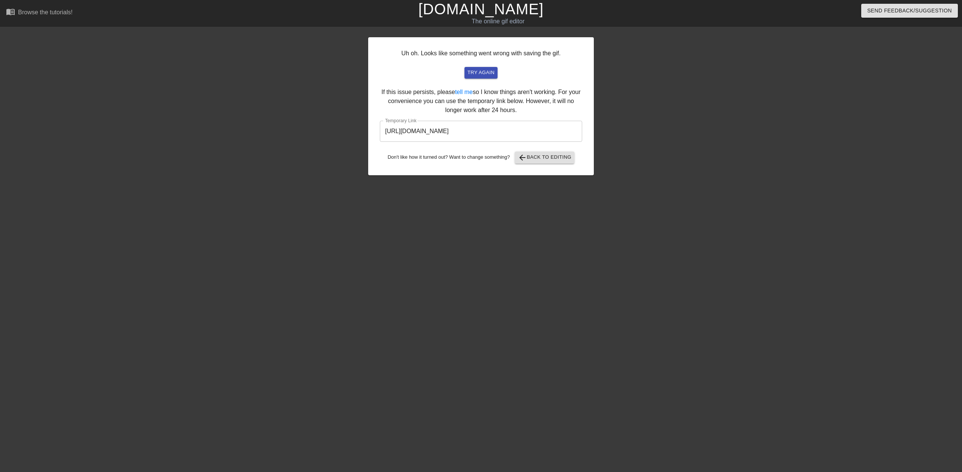 The height and width of the screenshot is (472, 962). Describe the element at coordinates (499, 21) in the screenshot. I see `div: The online gif editor` at that location.